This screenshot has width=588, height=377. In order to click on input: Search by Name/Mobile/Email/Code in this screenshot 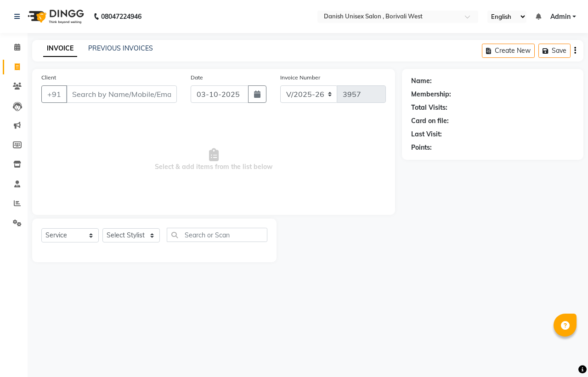, I will do `click(121, 94)`.